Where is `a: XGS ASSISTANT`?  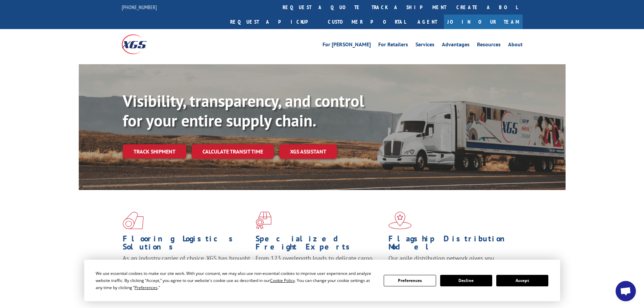 a: XGS ASSISTANT is located at coordinates (308, 152).